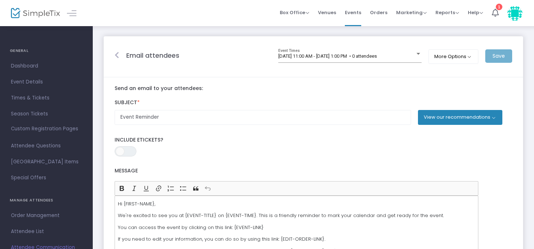 Image resolution: width=534 pixels, height=249 pixels. I want to click on h4: GENERAL, so click(46, 51).